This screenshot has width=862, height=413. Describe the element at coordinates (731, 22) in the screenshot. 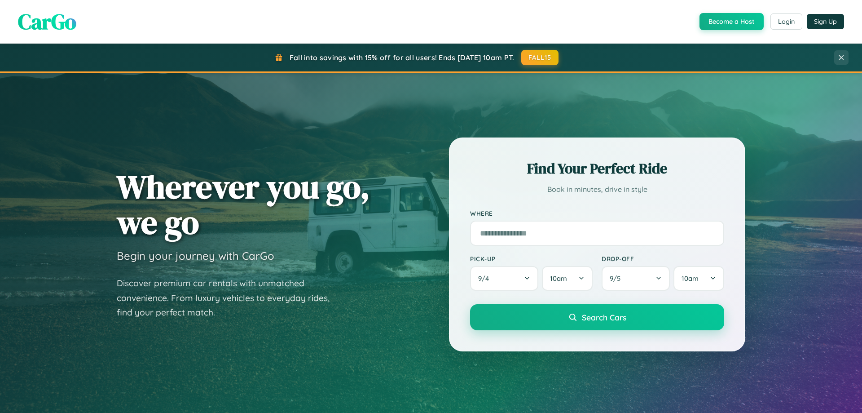

I see `button: Become a Host` at that location.